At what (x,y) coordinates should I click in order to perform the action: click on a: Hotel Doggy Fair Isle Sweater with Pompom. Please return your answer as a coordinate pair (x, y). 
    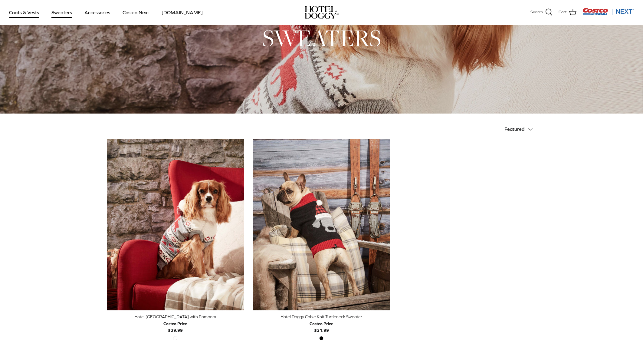
    Looking at the image, I should click on (175, 225).